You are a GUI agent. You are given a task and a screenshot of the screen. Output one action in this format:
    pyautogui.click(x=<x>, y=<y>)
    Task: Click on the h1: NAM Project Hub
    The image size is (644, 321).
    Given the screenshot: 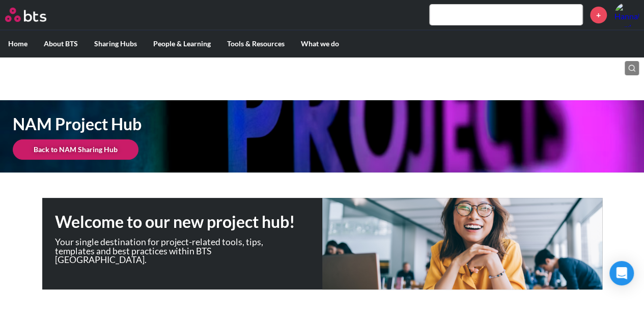 What is the action you would take?
    pyautogui.click(x=229, y=124)
    